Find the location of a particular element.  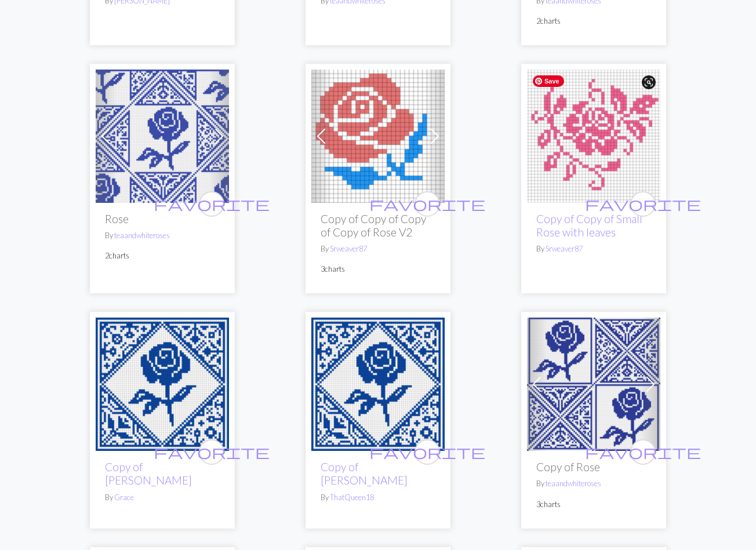

img: Copy of Small Rose with leaves is located at coordinates (593, 136).